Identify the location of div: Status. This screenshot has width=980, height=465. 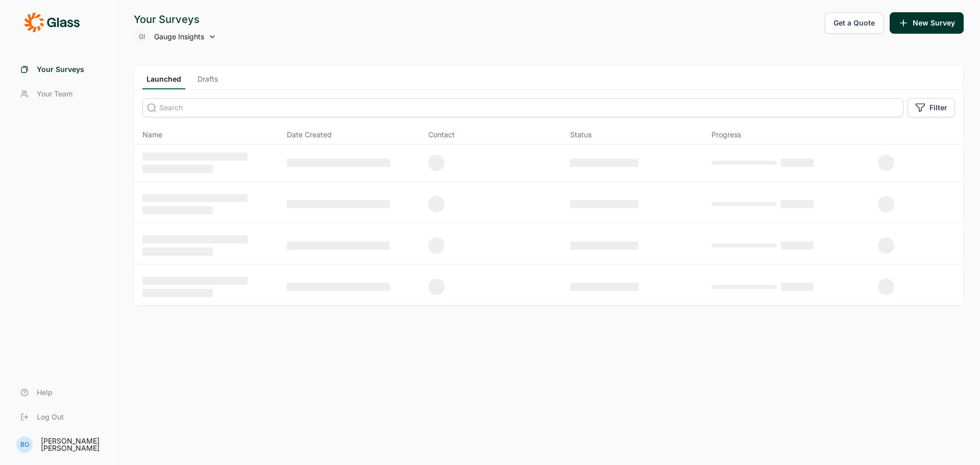
(581, 135).